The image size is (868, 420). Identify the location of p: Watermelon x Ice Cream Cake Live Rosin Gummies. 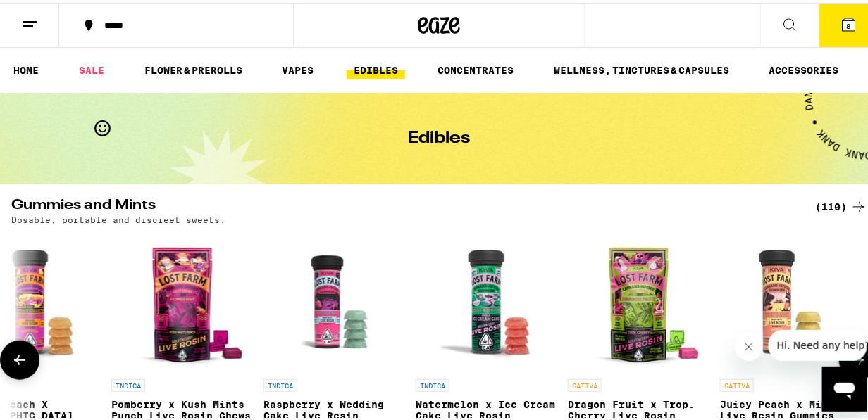
(486, 408).